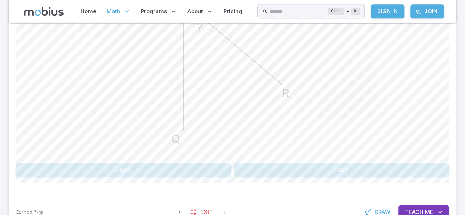 The image size is (465, 215). I want to click on kbd: k, so click(355, 11).